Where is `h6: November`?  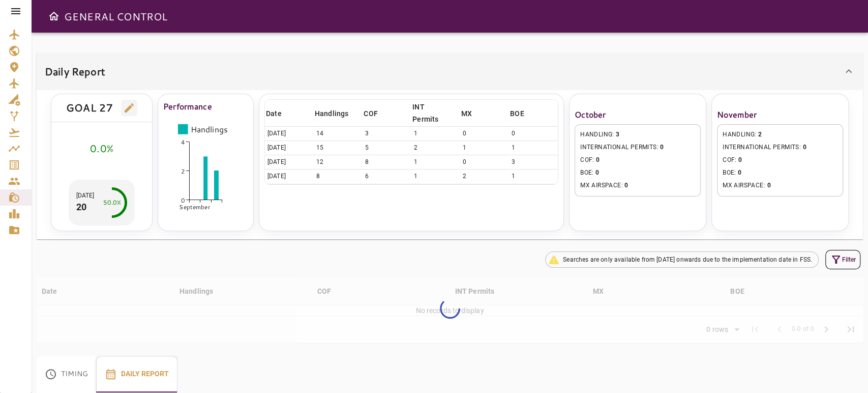
h6: November is located at coordinates (780, 114).